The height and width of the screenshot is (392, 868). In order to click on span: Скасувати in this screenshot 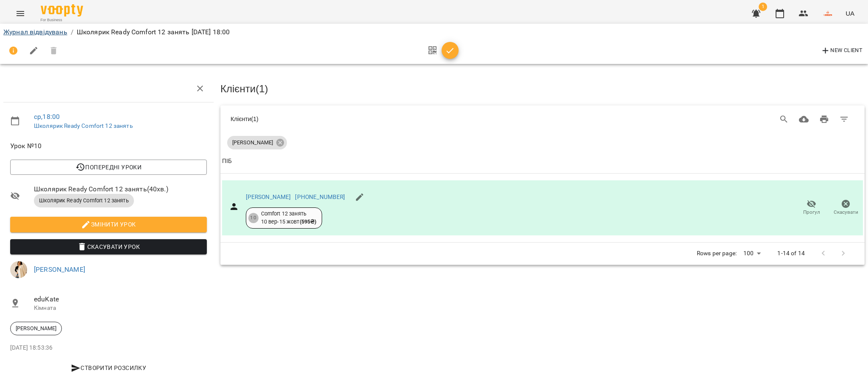, I will do `click(845, 212)`.